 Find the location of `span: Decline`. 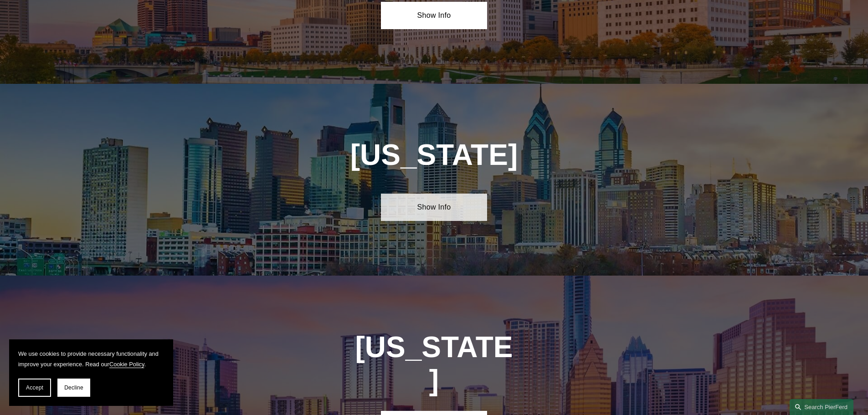

span: Decline is located at coordinates (74, 388).